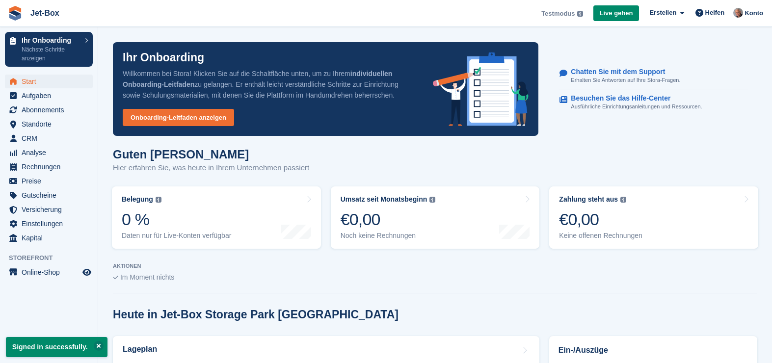 This screenshot has width=772, height=363. Describe the element at coordinates (51, 82) in the screenshot. I see `span: Start` at that location.